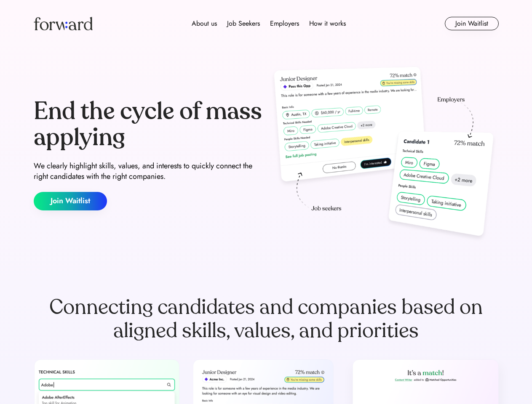  Describe the element at coordinates (148, 124) in the screenshot. I see `div: End the cycle of mass applying` at that location.